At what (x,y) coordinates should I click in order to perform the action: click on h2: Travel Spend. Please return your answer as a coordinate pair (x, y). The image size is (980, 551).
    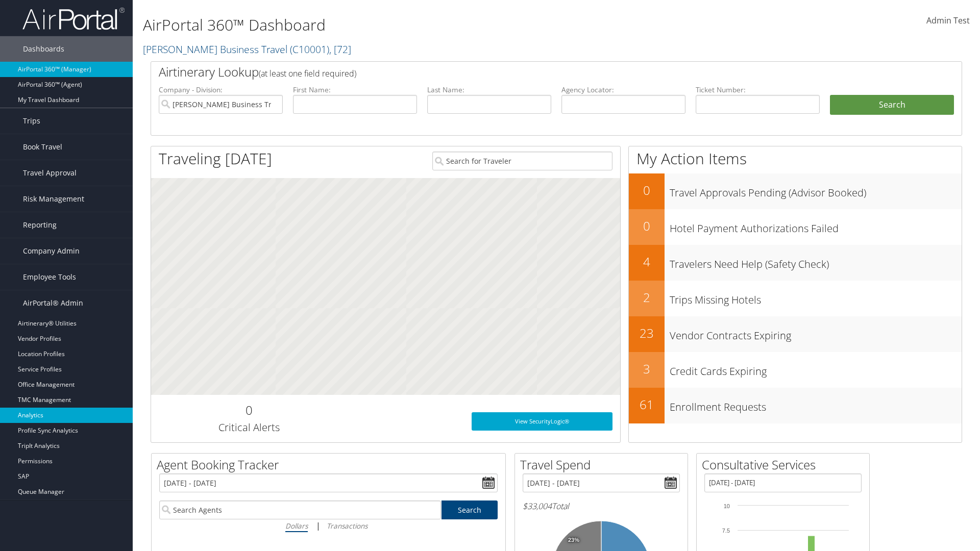
    Looking at the image, I should click on (603, 465).